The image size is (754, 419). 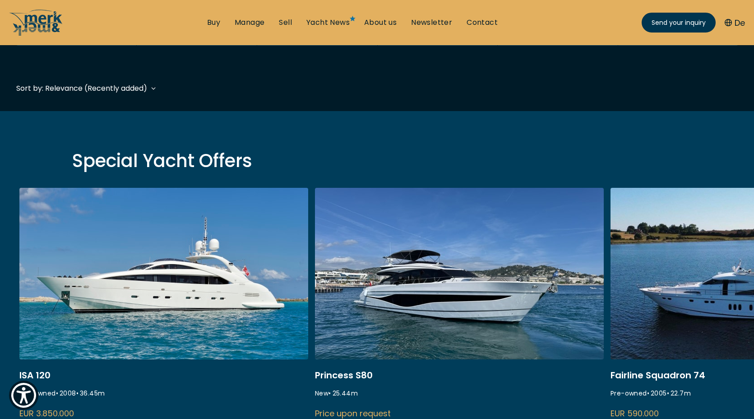 What do you see at coordinates (679, 23) in the screenshot?
I see `span: Send your inquiry` at bounding box center [679, 23].